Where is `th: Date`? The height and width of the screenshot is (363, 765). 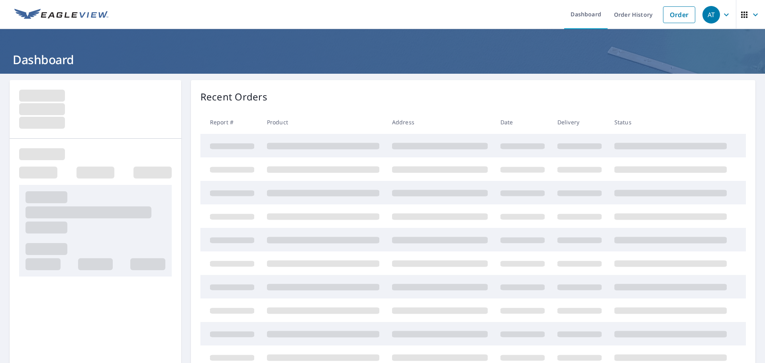 th: Date is located at coordinates (522, 122).